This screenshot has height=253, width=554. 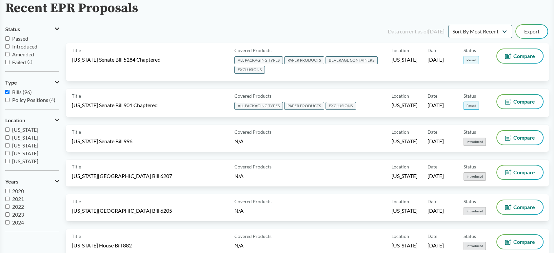 I want to click on input: Policy Positions (4), so click(x=7, y=100).